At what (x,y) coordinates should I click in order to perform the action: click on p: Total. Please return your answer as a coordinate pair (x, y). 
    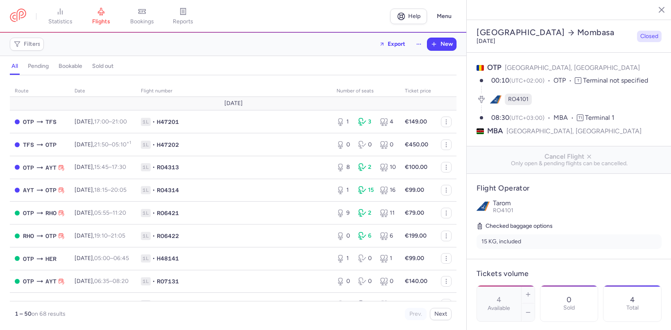
    Looking at the image, I should click on (632, 308).